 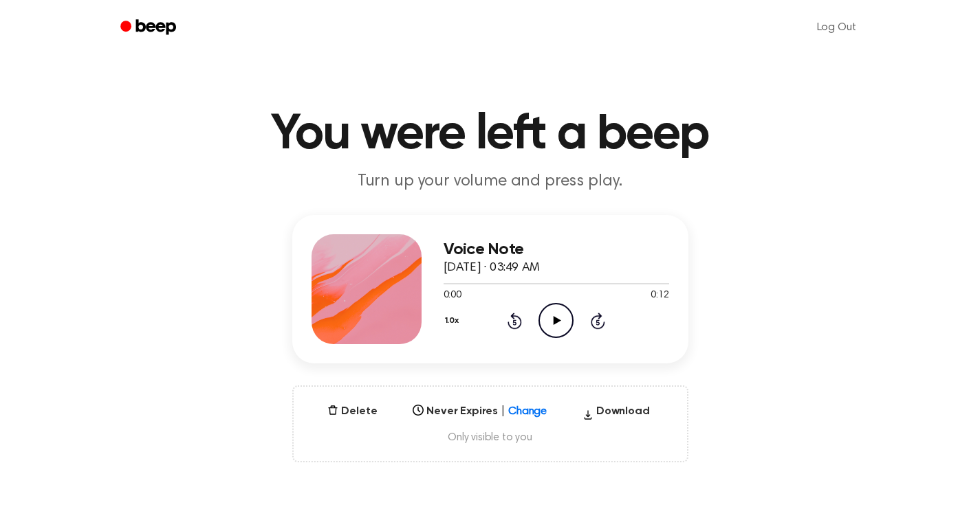 I want to click on span: 0:12, so click(x=660, y=296).